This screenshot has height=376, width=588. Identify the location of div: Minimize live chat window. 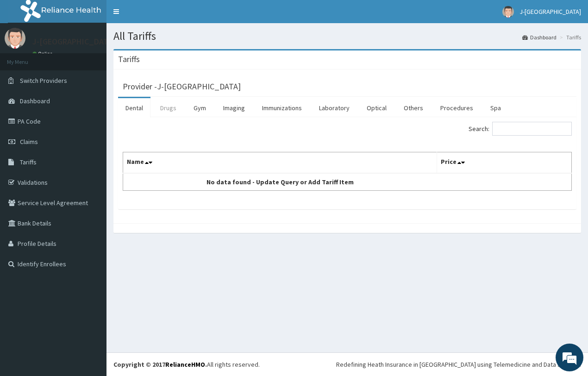
(163, 16).